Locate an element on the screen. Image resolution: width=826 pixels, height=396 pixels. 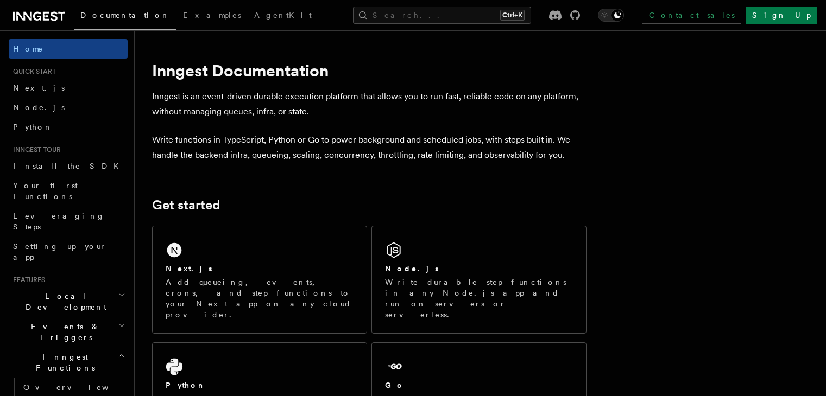
span: Inngest Functions is located at coordinates (63, 363).